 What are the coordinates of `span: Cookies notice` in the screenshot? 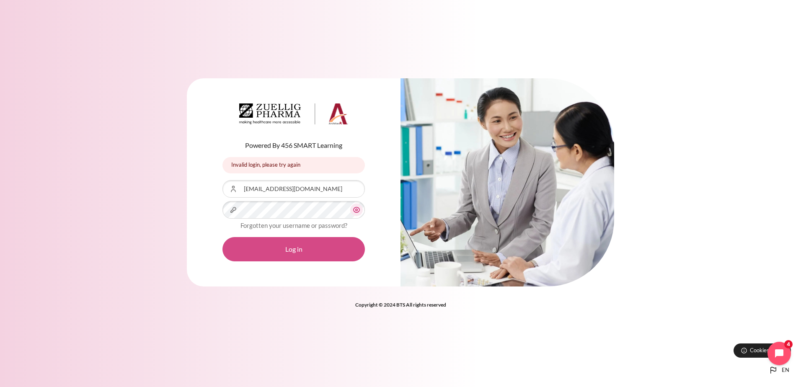 It's located at (767, 350).